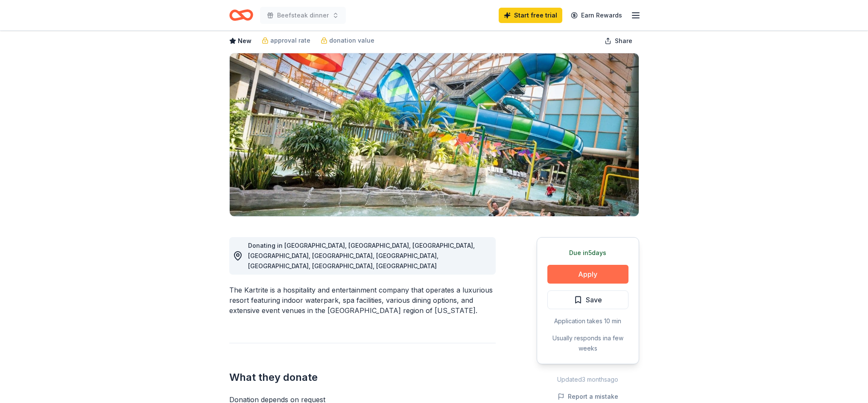 The width and height of the screenshot is (868, 403). What do you see at coordinates (588, 321) in the screenshot?
I see `div: Application takes 10 min` at bounding box center [588, 321].